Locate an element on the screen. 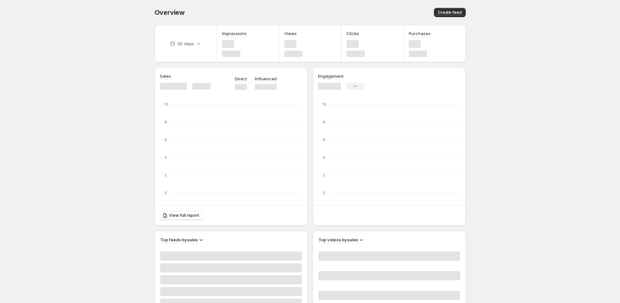 Image resolution: width=620 pixels, height=303 pixels. span: Overview is located at coordinates (170, 12).